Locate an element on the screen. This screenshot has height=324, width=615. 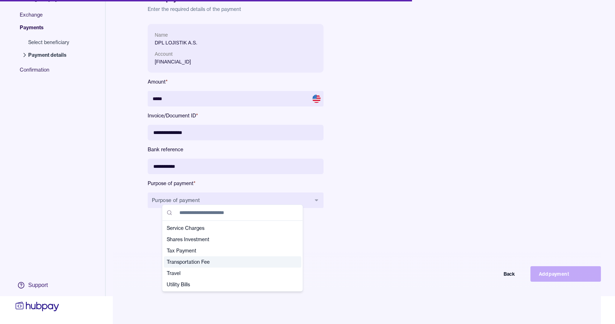
label: Invoice/Document ID is located at coordinates (235, 116).